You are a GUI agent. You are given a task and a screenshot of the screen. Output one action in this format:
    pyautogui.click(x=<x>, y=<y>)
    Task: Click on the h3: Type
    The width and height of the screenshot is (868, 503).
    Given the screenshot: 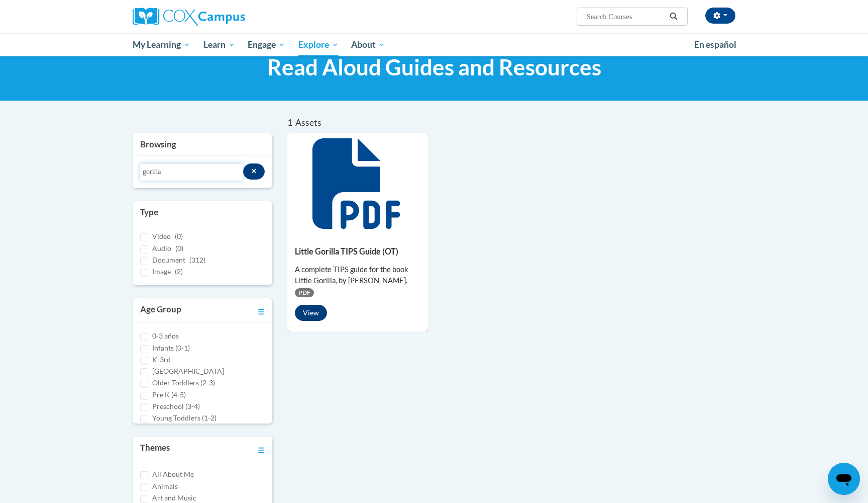 What is the action you would take?
    pyautogui.click(x=202, y=212)
    